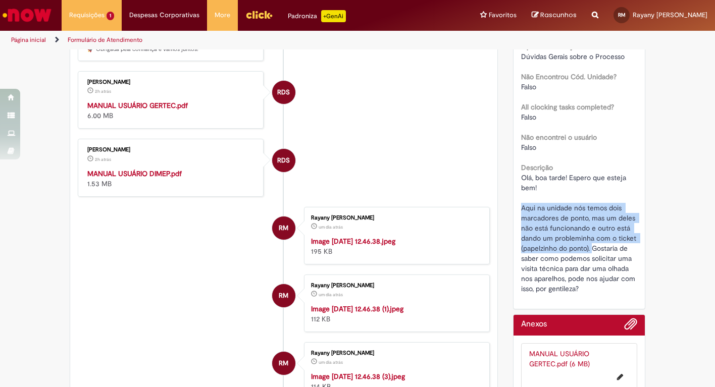  What do you see at coordinates (137, 106) in the screenshot?
I see `a: MANUAL USUÁRIO GERTEC.pdf` at bounding box center [137, 106].